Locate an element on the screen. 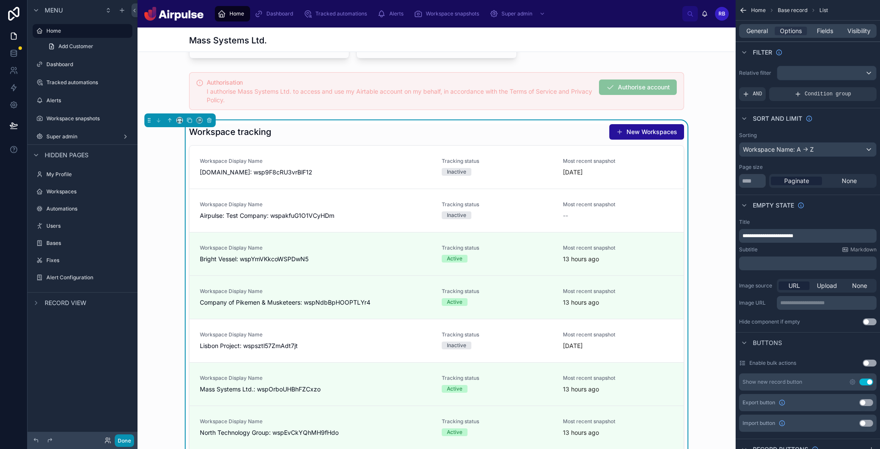 This screenshot has height=449, width=880. label: Image URL is located at coordinates (756, 303).